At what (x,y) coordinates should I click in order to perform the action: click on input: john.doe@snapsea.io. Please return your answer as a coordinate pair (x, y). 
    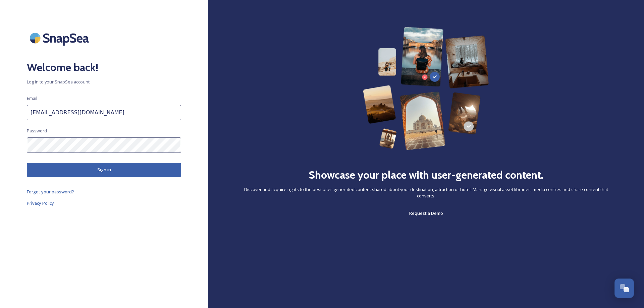
    Looking at the image, I should click on (104, 113).